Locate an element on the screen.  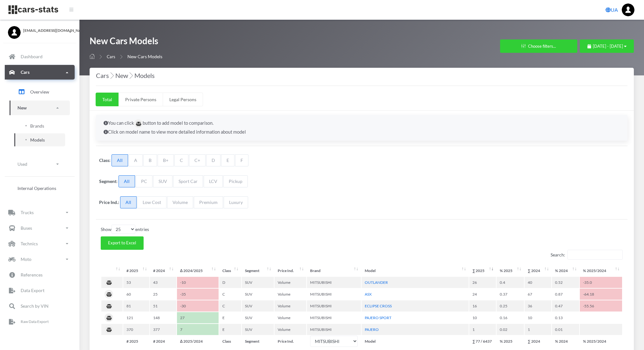
th: ∑ 2024 is located at coordinates (538, 341).